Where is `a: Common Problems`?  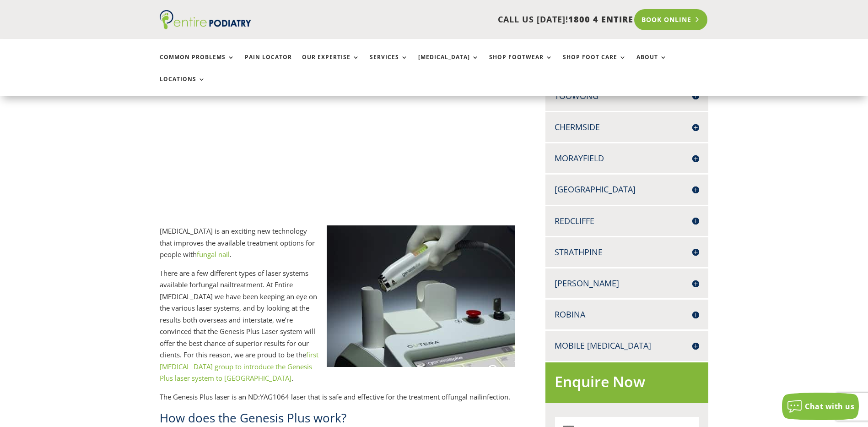
a: Common Problems is located at coordinates (197, 64).